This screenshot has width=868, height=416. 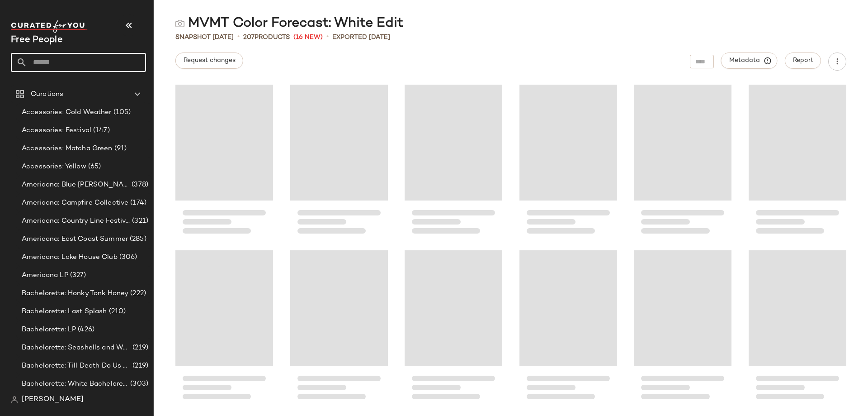 I want to click on span: Report, so click(x=803, y=61).